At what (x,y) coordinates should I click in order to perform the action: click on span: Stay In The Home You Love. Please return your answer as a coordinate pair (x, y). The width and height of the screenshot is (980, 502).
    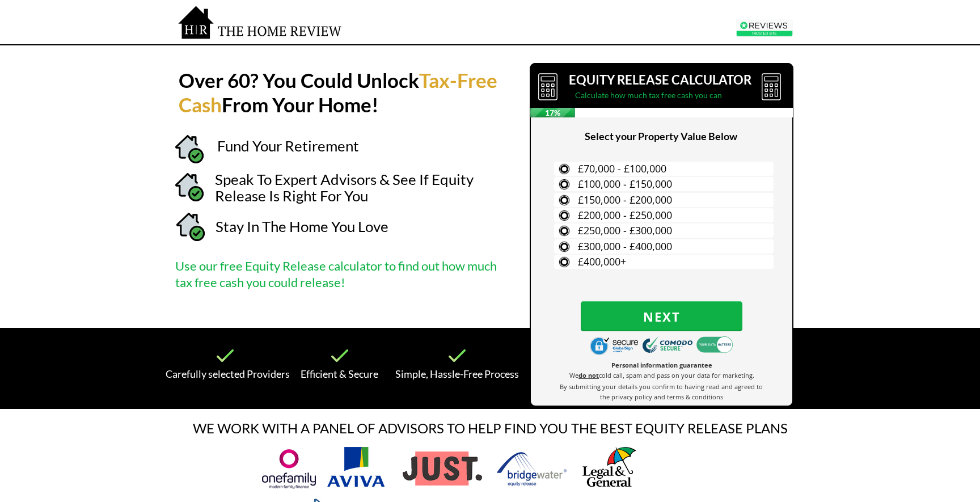
    Looking at the image, I should click on (302, 226).